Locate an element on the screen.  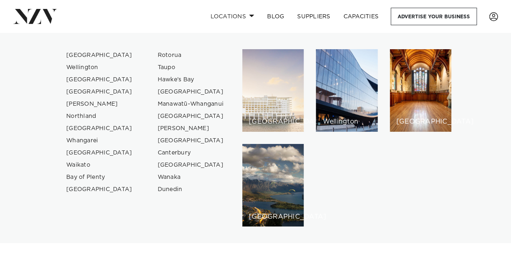
a: Dunedin is located at coordinates (191, 189).